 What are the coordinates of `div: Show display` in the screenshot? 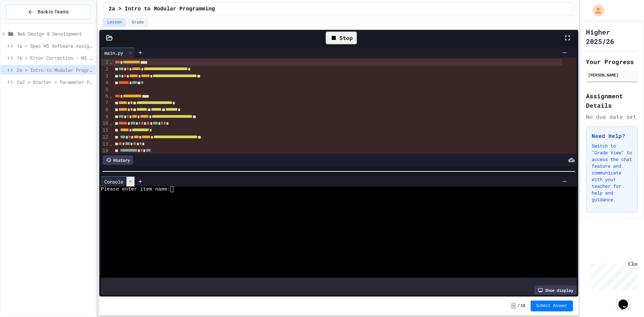 It's located at (555, 290).